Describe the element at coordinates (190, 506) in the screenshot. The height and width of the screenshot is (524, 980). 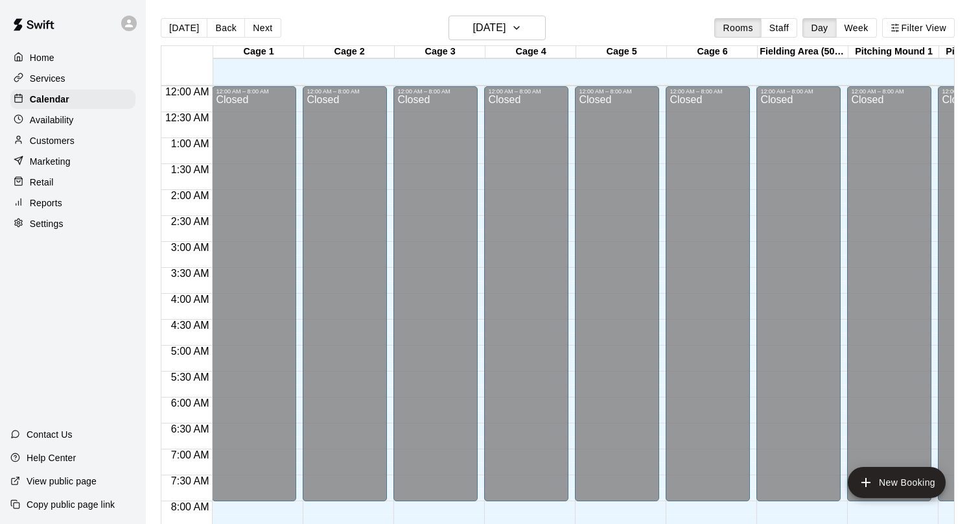
I see `span: 8:00 AM` at that location.